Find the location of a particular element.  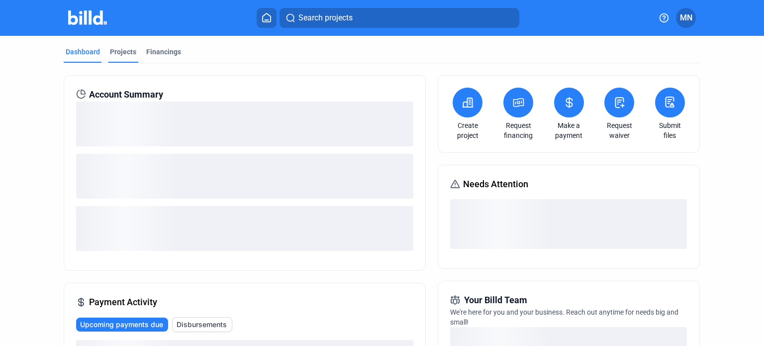

a: Submit files is located at coordinates (670, 130).